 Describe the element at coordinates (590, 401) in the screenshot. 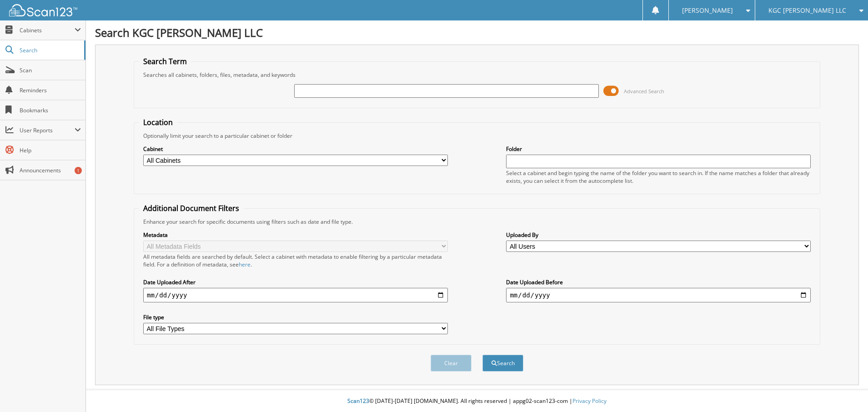

I see `a: Privacy Policy` at that location.